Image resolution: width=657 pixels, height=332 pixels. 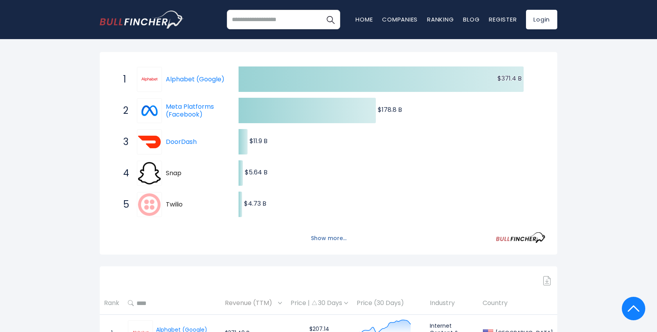 I want to click on a: Ranking, so click(x=440, y=19).